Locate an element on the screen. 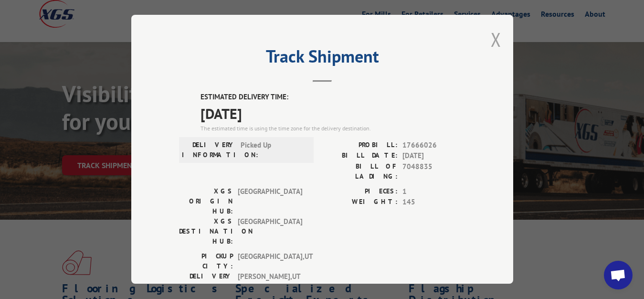 This screenshot has height=299, width=644. label: BILL OF LADING: is located at coordinates (360, 171).